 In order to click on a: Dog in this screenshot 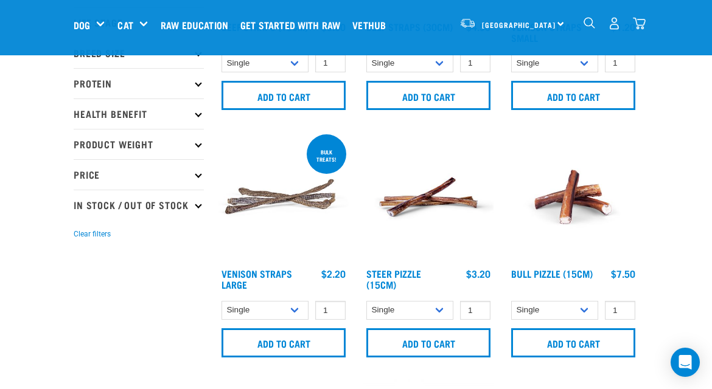, I will do `click(82, 25)`.